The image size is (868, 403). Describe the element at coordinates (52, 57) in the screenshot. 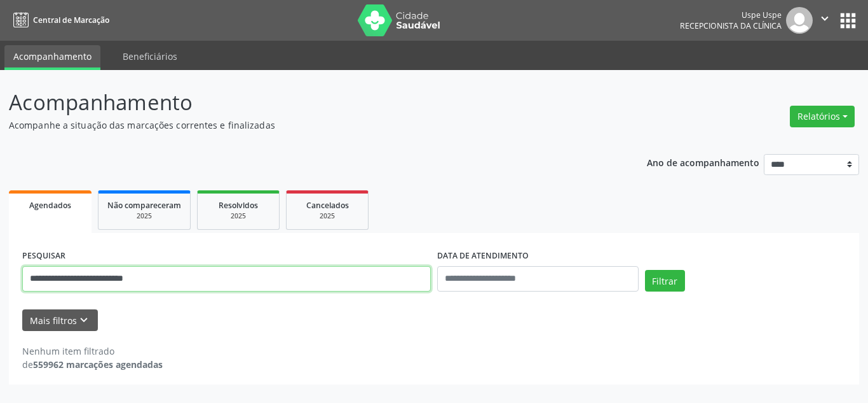

I see `a: Acompanhamento` at that location.